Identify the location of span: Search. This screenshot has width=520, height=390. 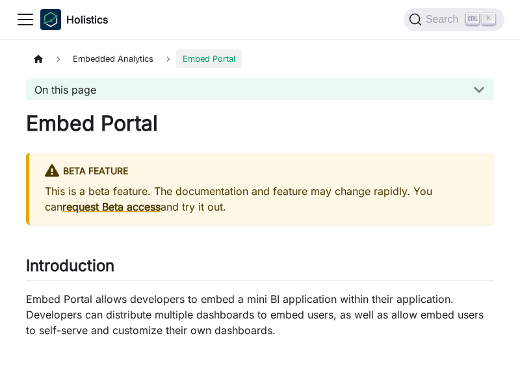
(444, 19).